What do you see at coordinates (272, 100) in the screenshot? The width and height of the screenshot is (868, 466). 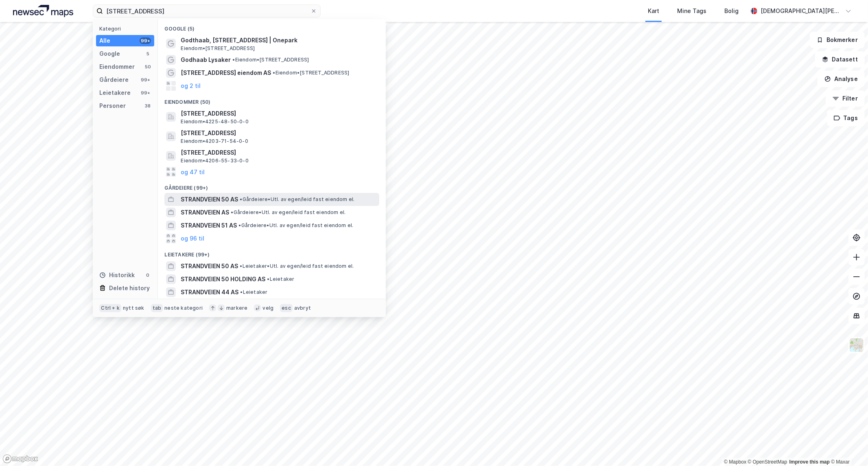 I see `div: Eiendommer (50)` at bounding box center [272, 100].